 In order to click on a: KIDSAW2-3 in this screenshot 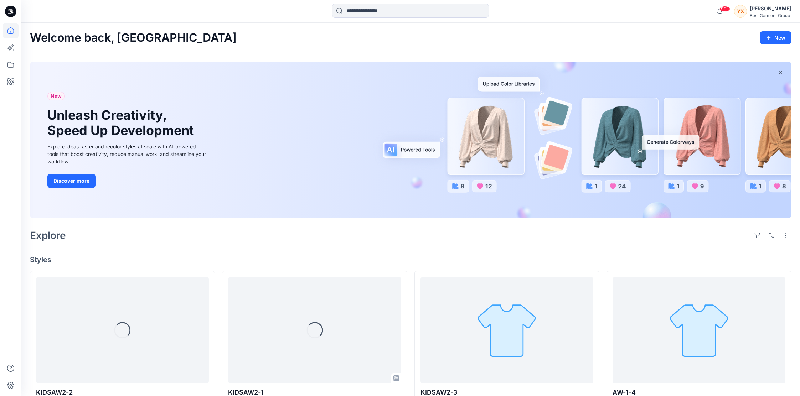, I will do `click(507, 330)`.